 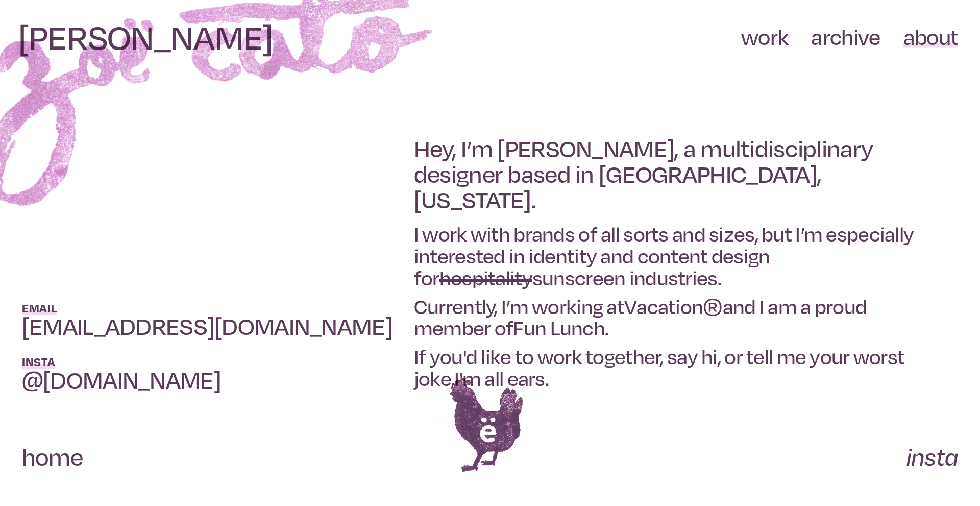 What do you see at coordinates (52, 458) in the screenshot?
I see `a: home` at bounding box center [52, 458].